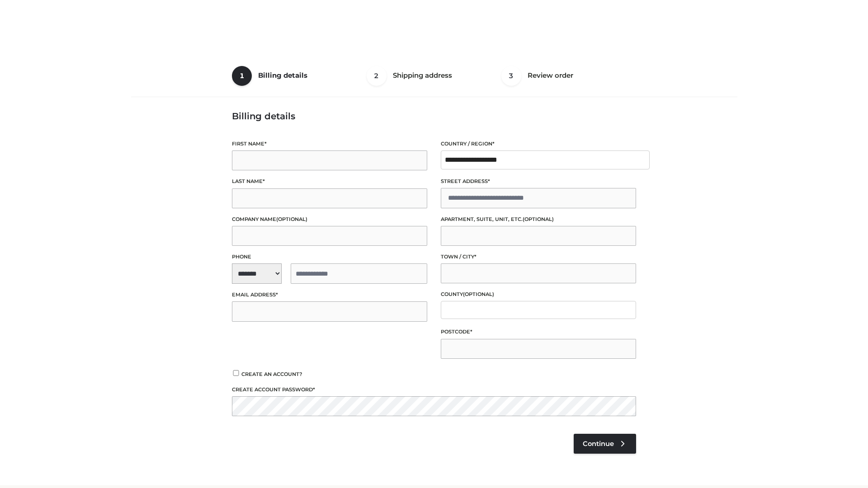 The image size is (868, 488). Describe the element at coordinates (605, 444) in the screenshot. I see `a: Continue` at that location.